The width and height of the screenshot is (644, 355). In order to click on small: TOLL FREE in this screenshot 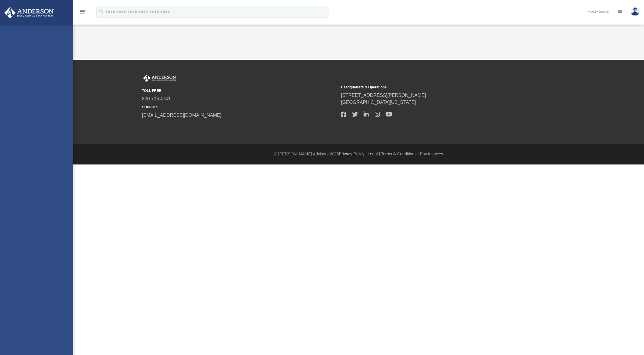, I will do `click(239, 90)`.